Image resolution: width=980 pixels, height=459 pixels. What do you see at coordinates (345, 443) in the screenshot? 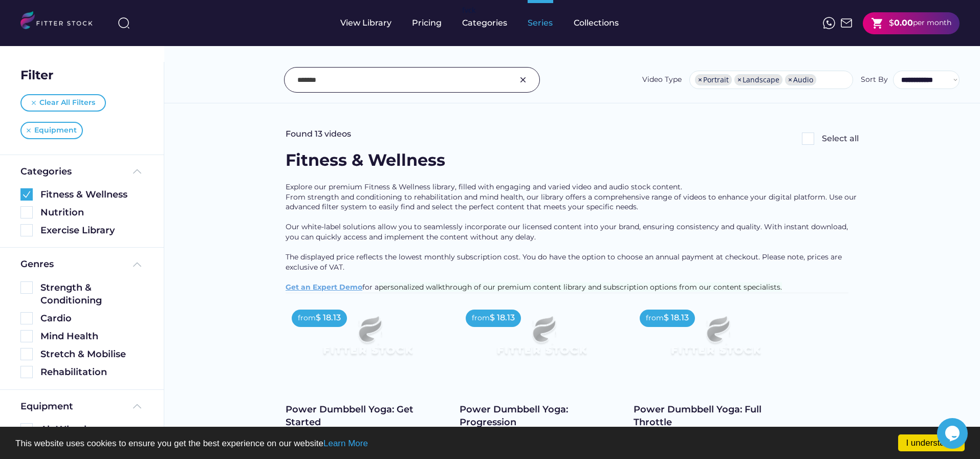
I see `a: Learn More` at bounding box center [345, 443].